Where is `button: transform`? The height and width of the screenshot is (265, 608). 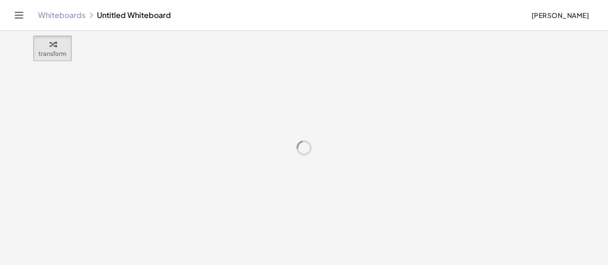 button: transform is located at coordinates (52, 48).